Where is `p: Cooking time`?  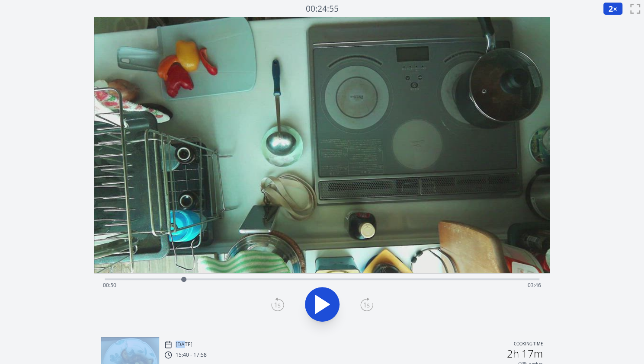 p: Cooking time is located at coordinates (528, 344).